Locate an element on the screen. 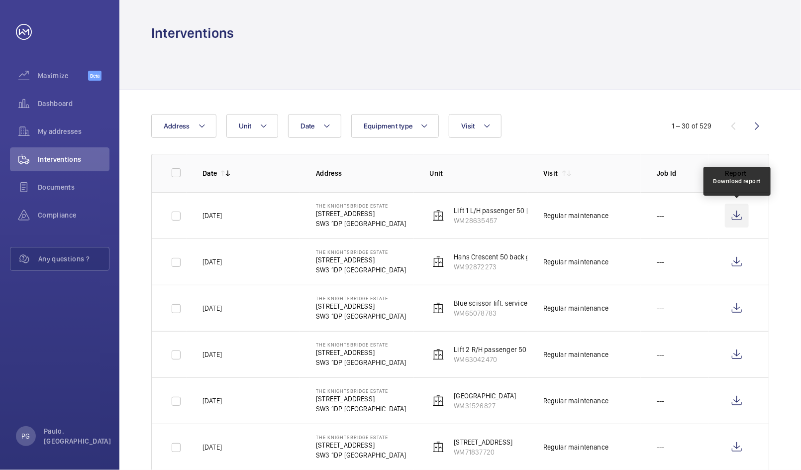 Image resolution: width=801 pixels, height=470 pixels. p: Visit is located at coordinates (551, 173).